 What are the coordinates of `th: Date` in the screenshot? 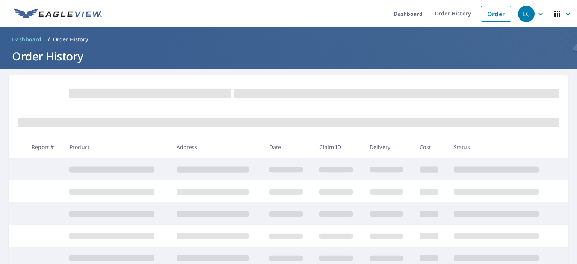 It's located at (288, 147).